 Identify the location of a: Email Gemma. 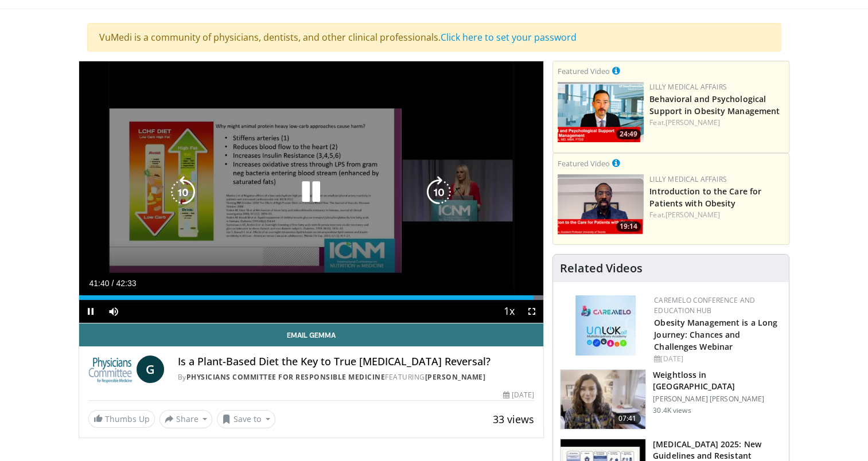
(312, 335).